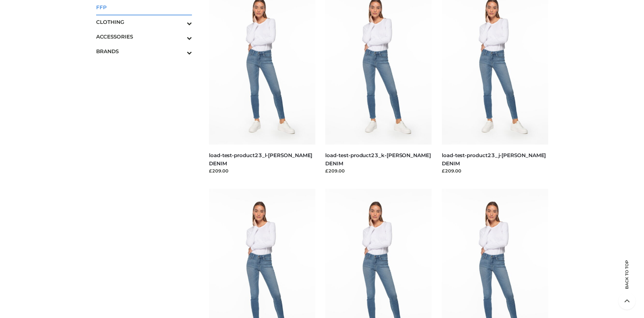 This screenshot has height=318, width=644. I want to click on span: Back to top, so click(627, 280).